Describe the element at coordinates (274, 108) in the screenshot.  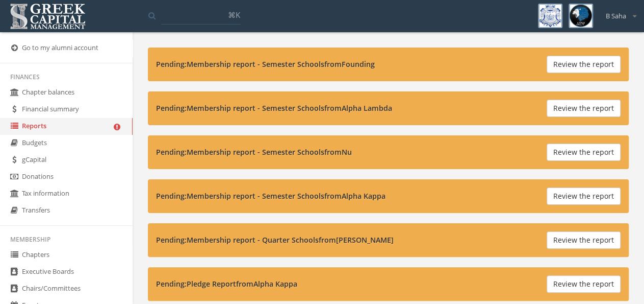
I see `strong: Pending: Membership report - Semester Schools from Alpha Lambda` at that location.